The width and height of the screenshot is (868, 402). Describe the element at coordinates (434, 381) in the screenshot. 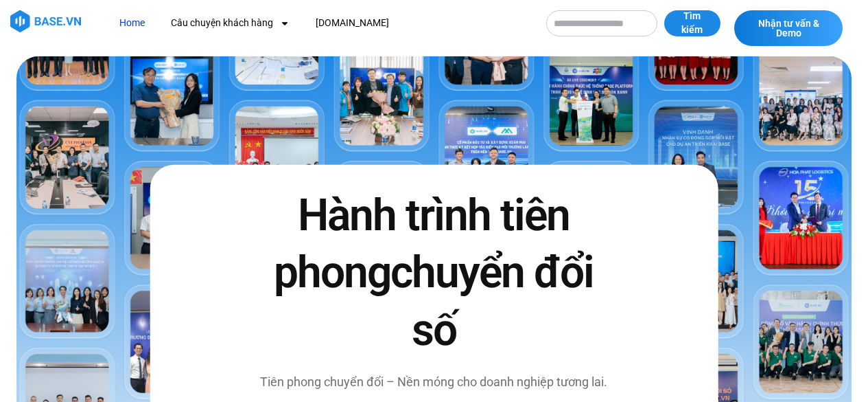

I see `p: Tiên phong chuyển đổi – Nền móng cho doanh nghiệp tương lai.` at that location.